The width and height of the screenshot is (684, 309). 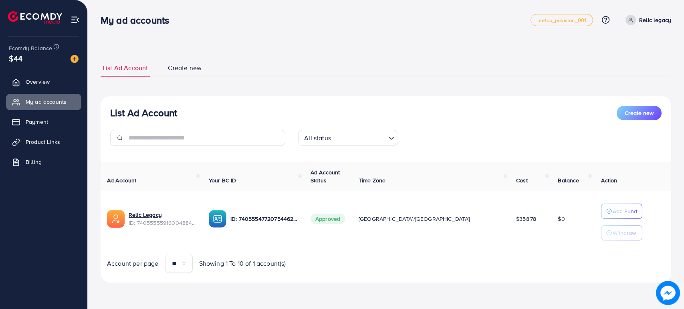 What do you see at coordinates (624, 211) in the screenshot?
I see `p: Add Fund` at bounding box center [624, 211].